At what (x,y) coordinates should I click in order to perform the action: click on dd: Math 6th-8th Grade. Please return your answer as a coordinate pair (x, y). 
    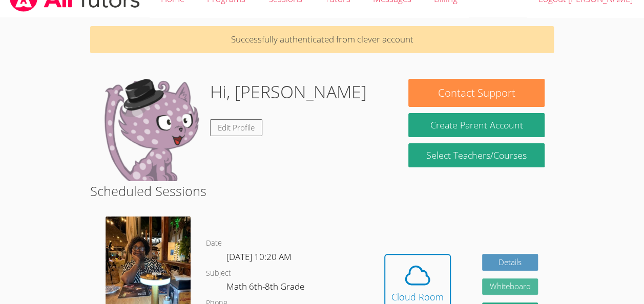
    Looking at the image, I should click on (267, 288).